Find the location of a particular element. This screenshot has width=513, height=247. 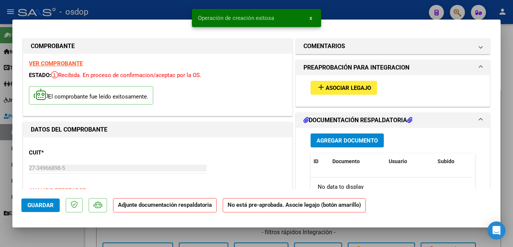

span: x is located at coordinates (310, 18).